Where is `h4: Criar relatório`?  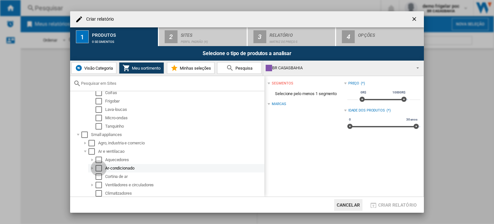 h4: Criar relatório is located at coordinates (98, 19).